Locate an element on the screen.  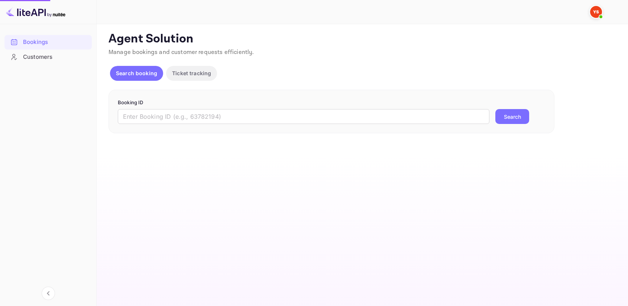
p: Booking ID is located at coordinates (332, 103).